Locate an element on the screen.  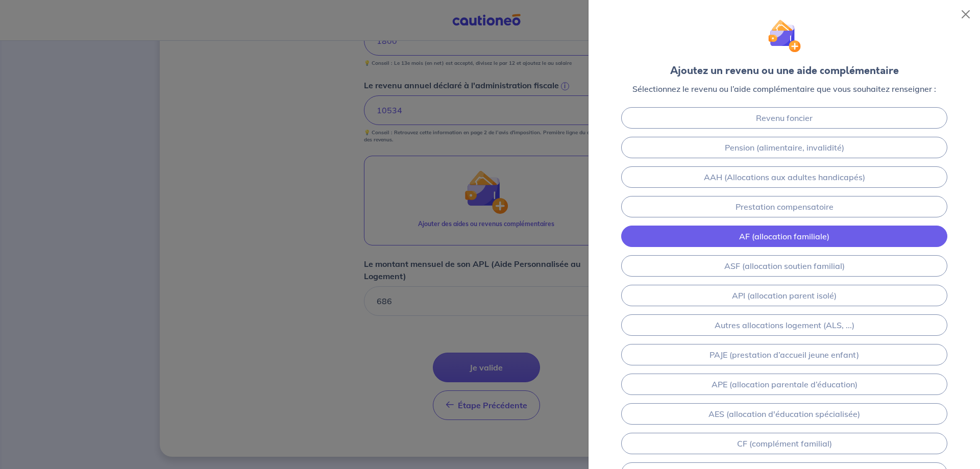
a: Revenu foncier is located at coordinates (784, 118).